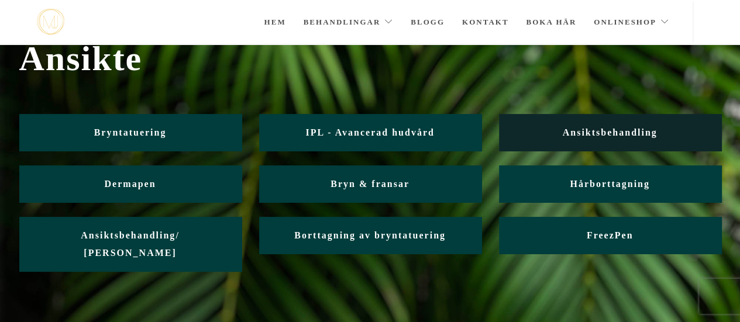 The height and width of the screenshot is (322, 740). I want to click on span: Hårborttagning, so click(609, 184).